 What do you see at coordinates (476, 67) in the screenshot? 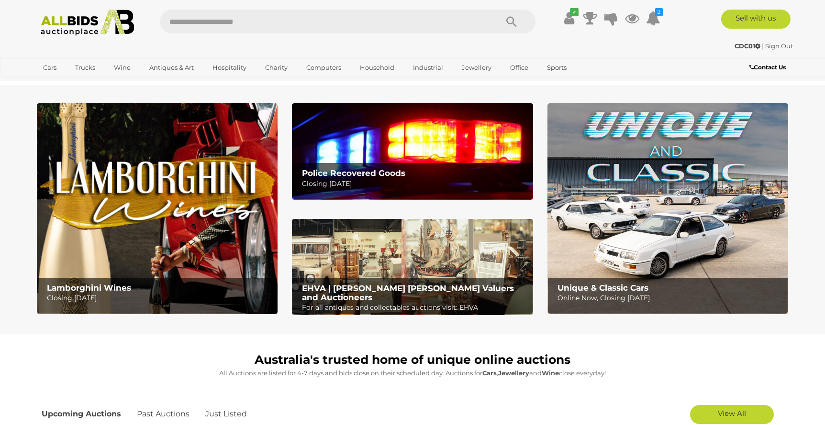
I see `a: Jewellery` at bounding box center [476, 67].